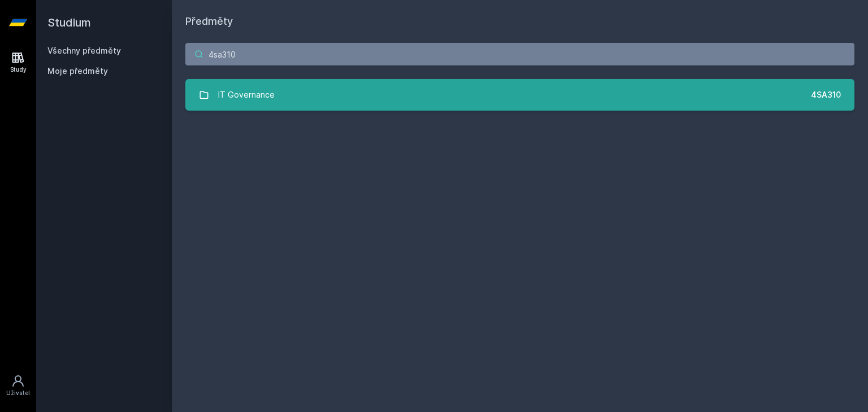 This screenshot has width=868, height=412. Describe the element at coordinates (77, 71) in the screenshot. I see `span: Moje předměty` at that location.